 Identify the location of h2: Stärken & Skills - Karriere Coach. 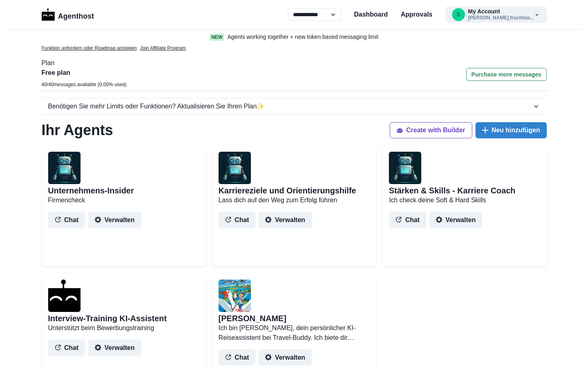
(452, 190).